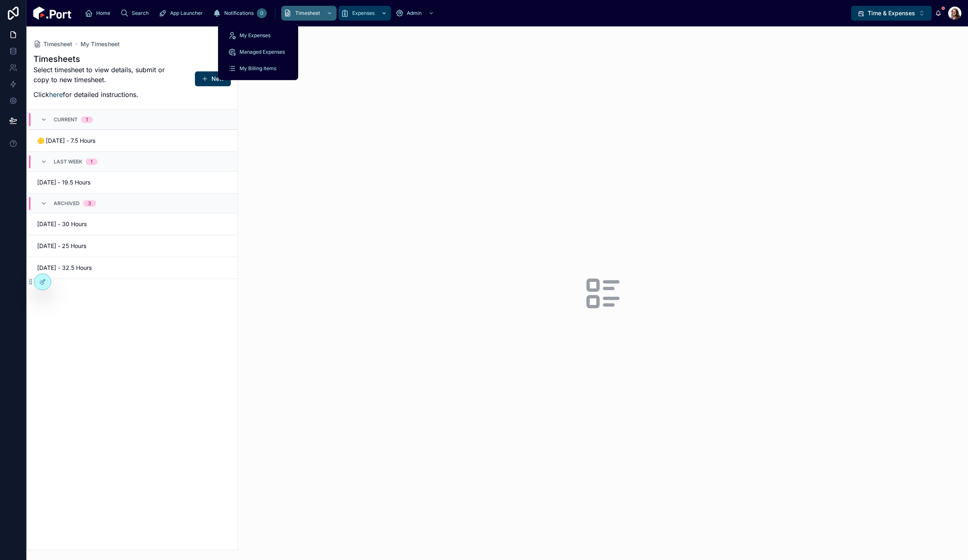 This screenshot has width=968, height=560. Describe the element at coordinates (136, 13) in the screenshot. I see `a: Search` at that location.